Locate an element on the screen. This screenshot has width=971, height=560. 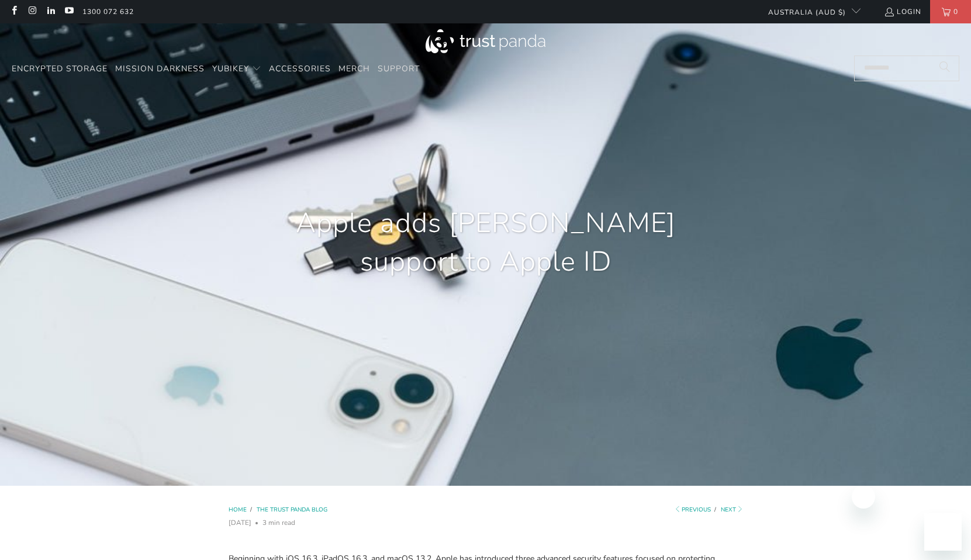
summary: YubiKey is located at coordinates (237, 69).